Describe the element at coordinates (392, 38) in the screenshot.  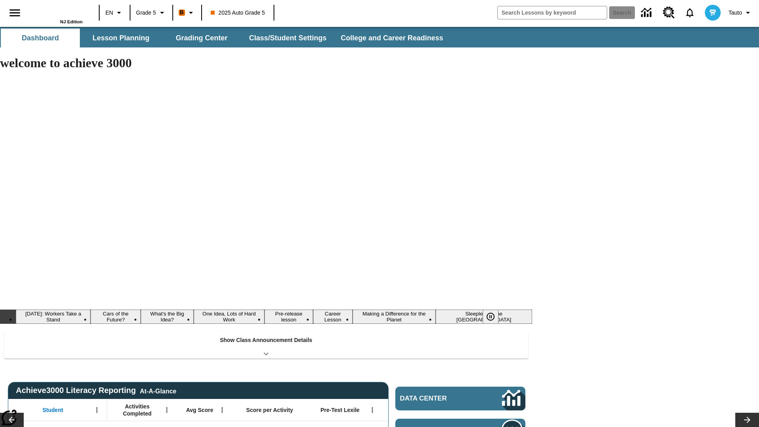
I see `button: College and Career Readiness` at that location.